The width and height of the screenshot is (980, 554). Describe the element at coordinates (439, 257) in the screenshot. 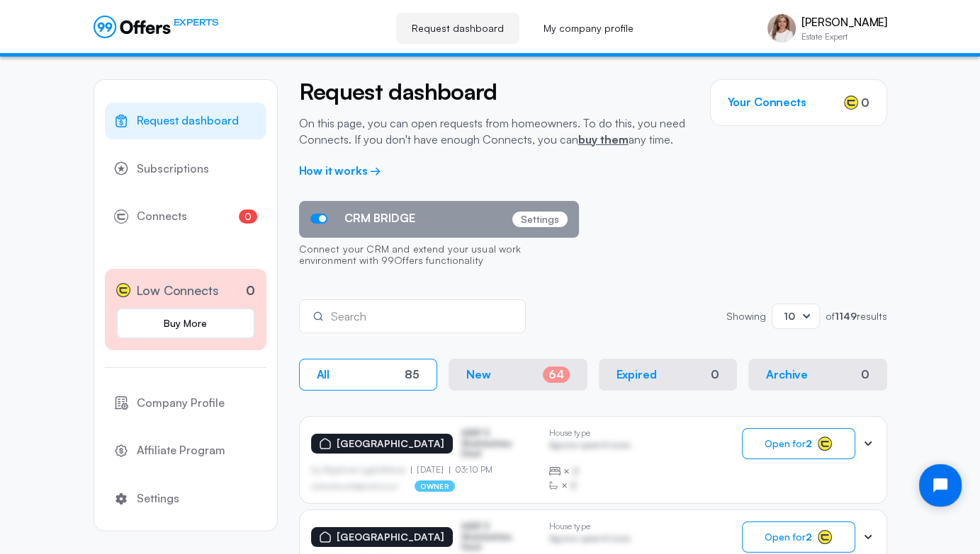

I see `p: Connect your CRM and extend your usual work environment with 99Offers functionality` at that location.